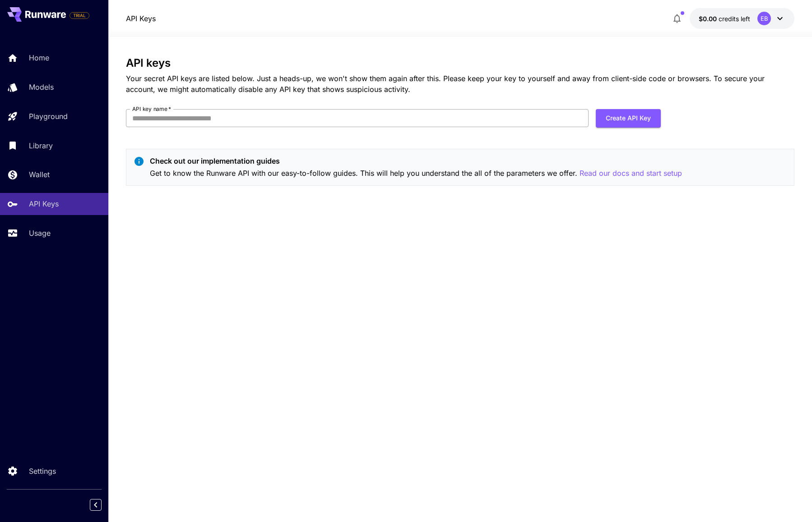 The width and height of the screenshot is (812, 522). Describe the element at coordinates (40, 233) in the screenshot. I see `p: Usage` at that location.